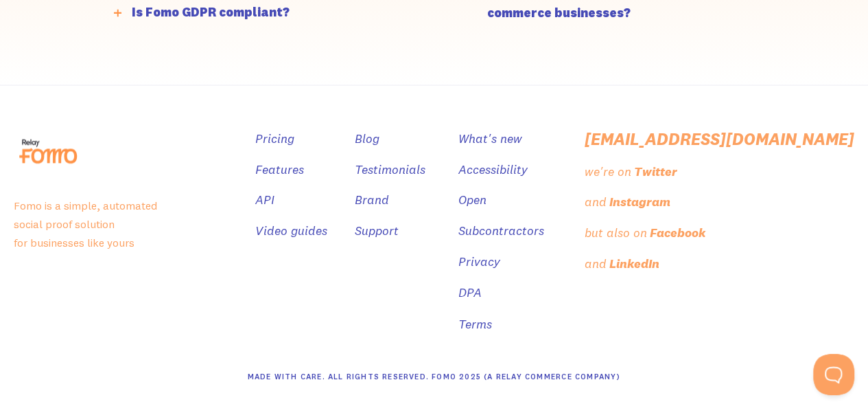 The width and height of the screenshot is (868, 402). Describe the element at coordinates (367, 139) in the screenshot. I see `a: Blog` at that location.